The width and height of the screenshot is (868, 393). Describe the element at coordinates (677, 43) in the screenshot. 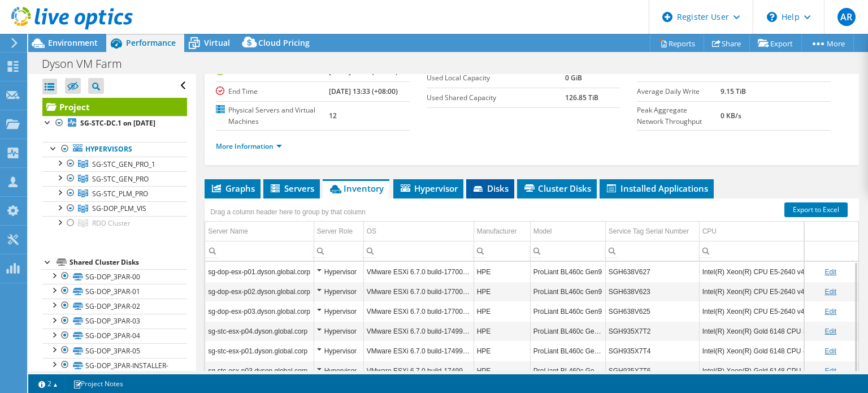

I see `a: Reports` at that location.